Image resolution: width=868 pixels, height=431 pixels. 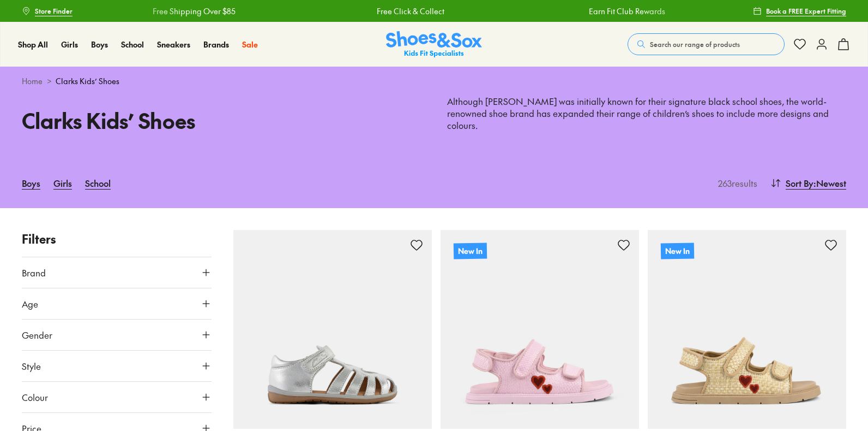 I want to click on p: 263 results, so click(x=735, y=183).